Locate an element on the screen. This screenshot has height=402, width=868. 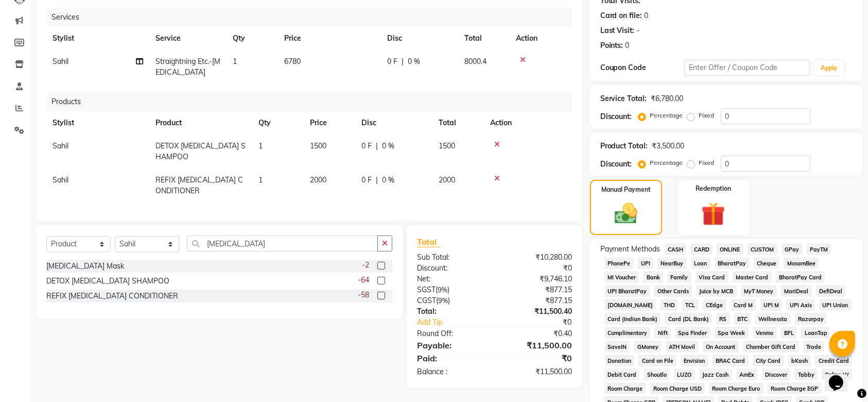
span: MosamBee is located at coordinates (801, 263).